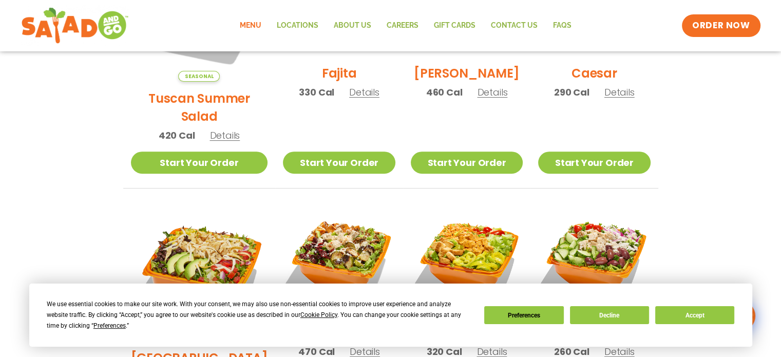 The image size is (781, 357). I want to click on h2: Caesar, so click(594, 73).